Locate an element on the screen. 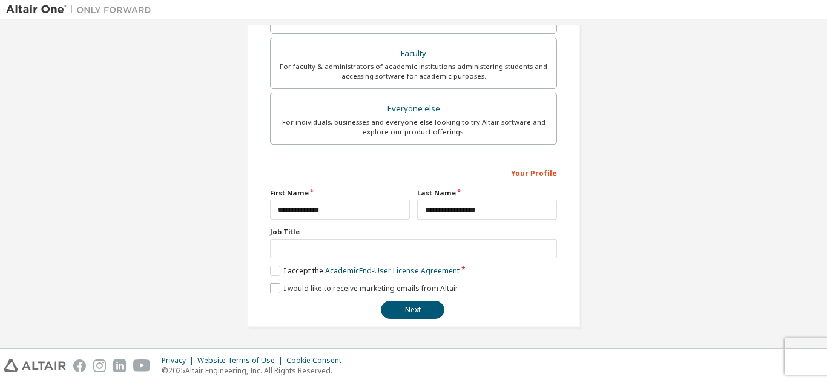  div: Your Profile is located at coordinates (414, 173).